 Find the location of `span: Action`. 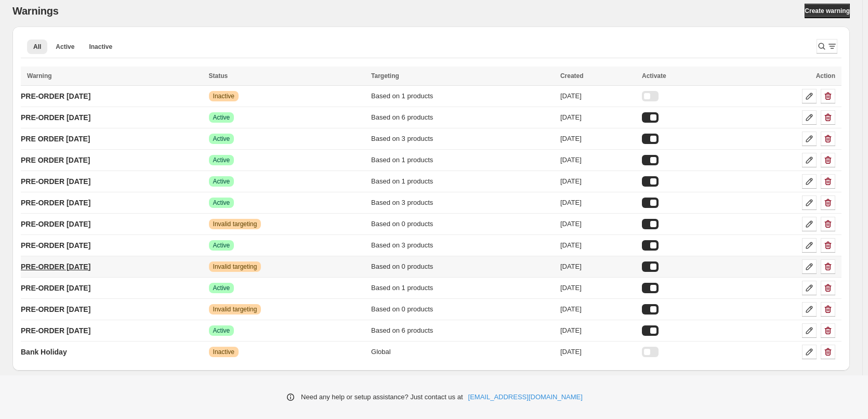

span: Action is located at coordinates (826, 76).